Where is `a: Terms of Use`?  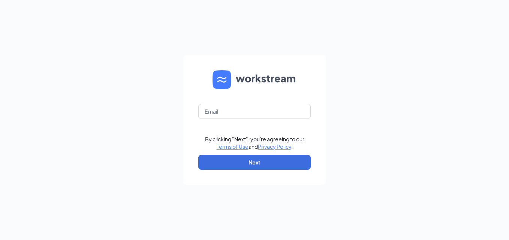
a: Terms of Use is located at coordinates (232, 147).